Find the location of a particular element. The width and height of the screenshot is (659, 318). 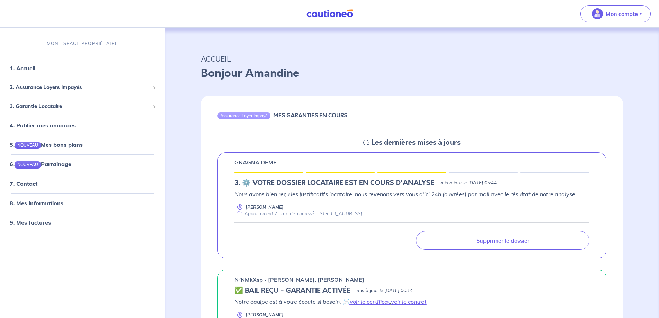

div: 3. Garantie Locataire is located at coordinates (82, 106).